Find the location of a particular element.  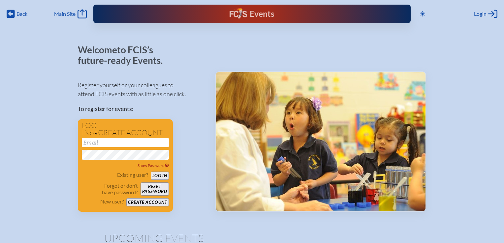

button: Log in is located at coordinates (160, 176).